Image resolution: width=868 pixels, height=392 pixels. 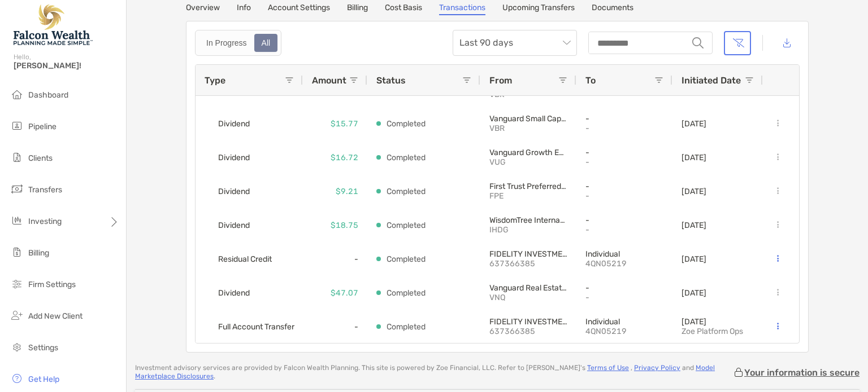 I want to click on button: Clear filters, so click(x=737, y=43).